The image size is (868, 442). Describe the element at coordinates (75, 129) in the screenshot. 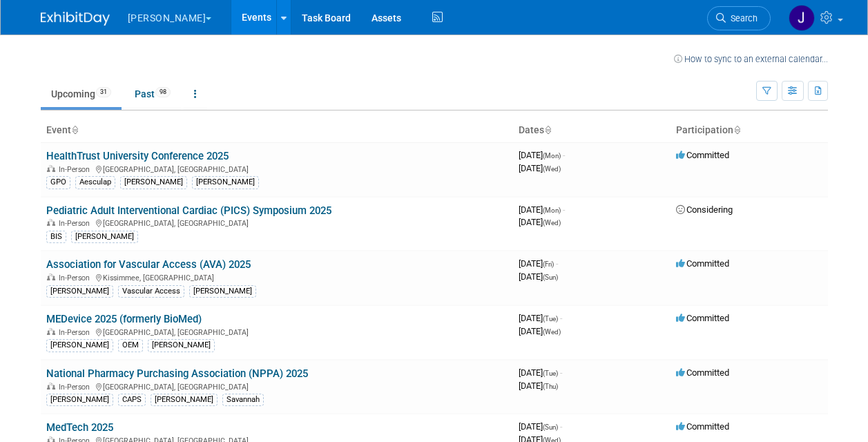

I see `a: Sort by Event Name` at that location.